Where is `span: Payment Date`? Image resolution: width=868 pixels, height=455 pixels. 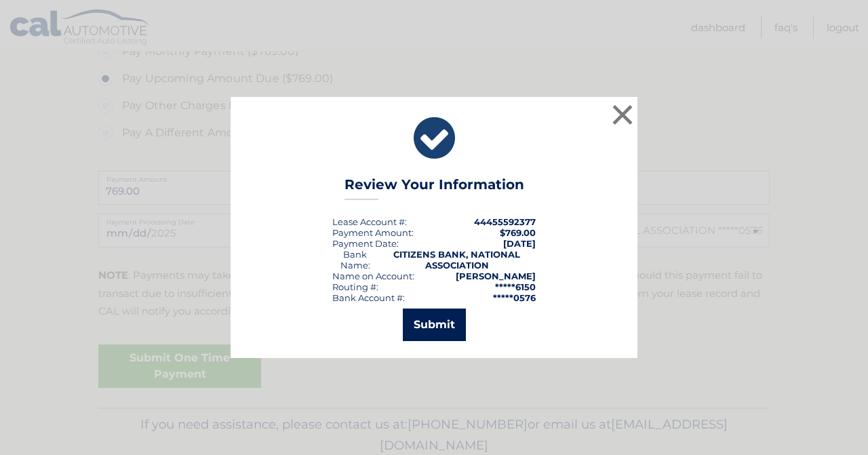
span: Payment Date is located at coordinates (365, 243).